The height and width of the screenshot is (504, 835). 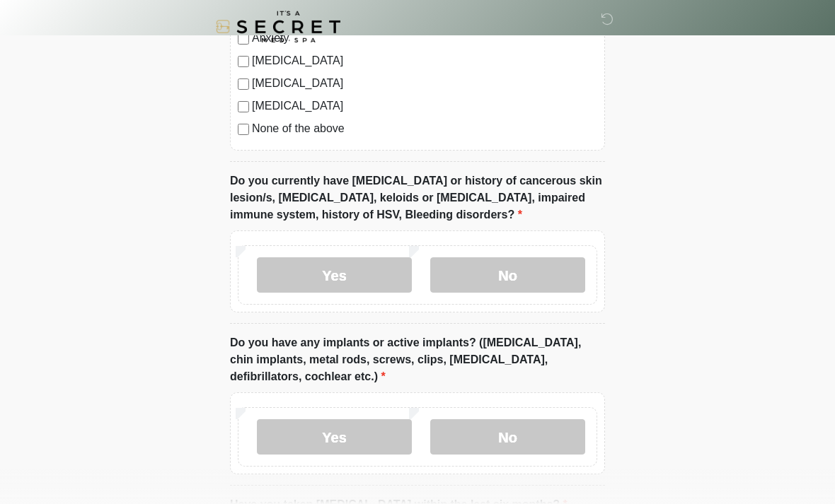 What do you see at coordinates (424, 129) in the screenshot?
I see `label: None of the above` at bounding box center [424, 129].